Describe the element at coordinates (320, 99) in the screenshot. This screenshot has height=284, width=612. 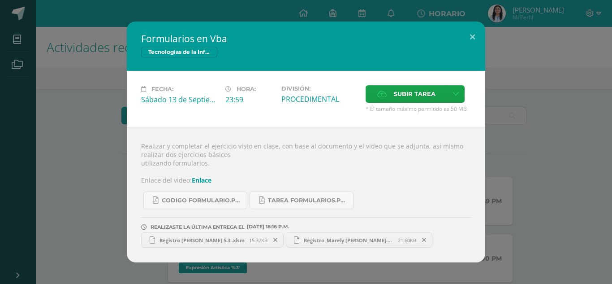
I see `div: PROCEDIMENTAL` at that location.